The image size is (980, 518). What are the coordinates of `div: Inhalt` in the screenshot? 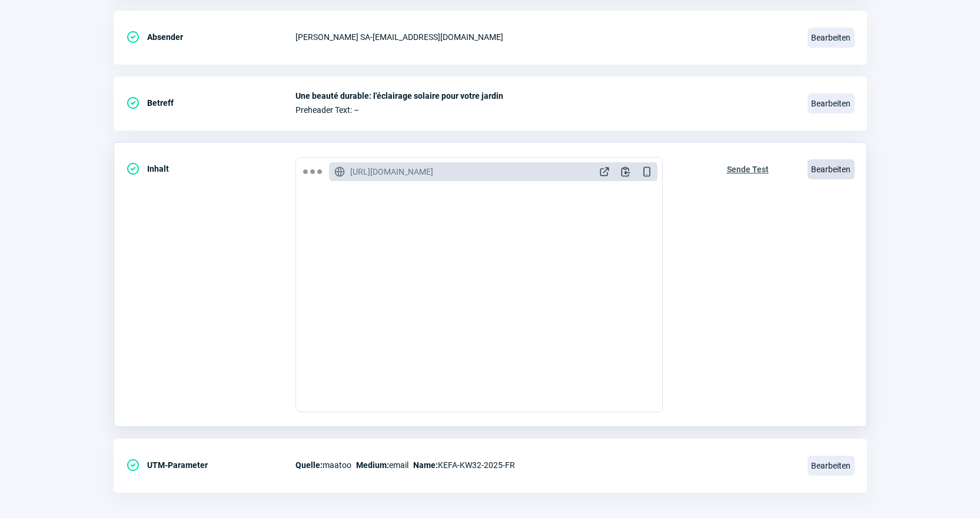 It's located at (210, 169).